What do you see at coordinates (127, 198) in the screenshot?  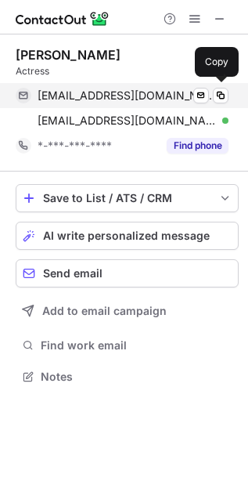 I see `div: Save to List / ATS / CRM` at bounding box center [127, 198].